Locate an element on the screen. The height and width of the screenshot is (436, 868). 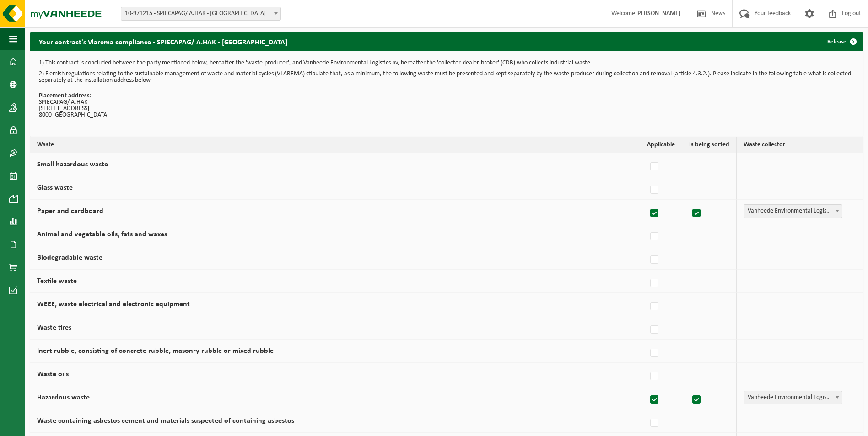
label: Animal and vegetable oils, fats and waxes is located at coordinates (102, 234).